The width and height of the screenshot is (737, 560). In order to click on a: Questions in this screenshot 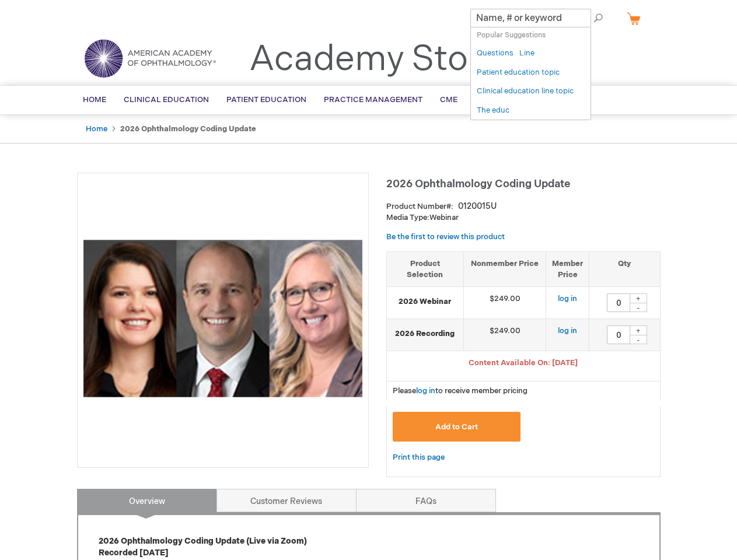, I will do `click(495, 53)`.